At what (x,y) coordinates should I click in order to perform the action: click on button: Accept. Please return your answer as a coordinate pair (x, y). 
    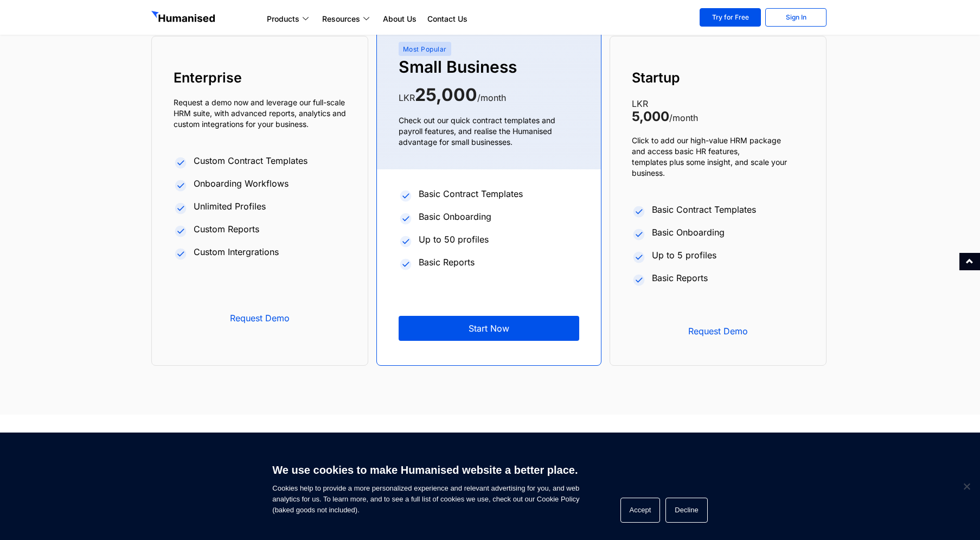
    Looking at the image, I should click on (641, 510).